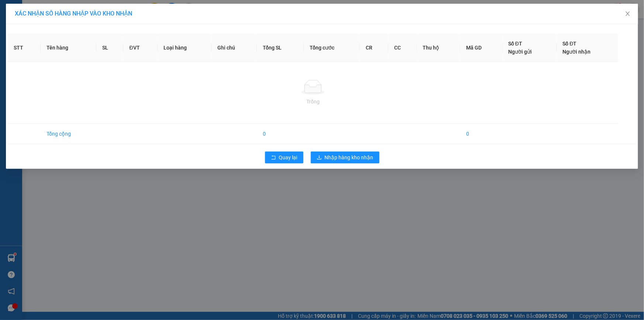  I want to click on span: XÁC NHẬN SỐ HÀNG NHẬP VÀO KHO NHẬN, so click(73, 13).